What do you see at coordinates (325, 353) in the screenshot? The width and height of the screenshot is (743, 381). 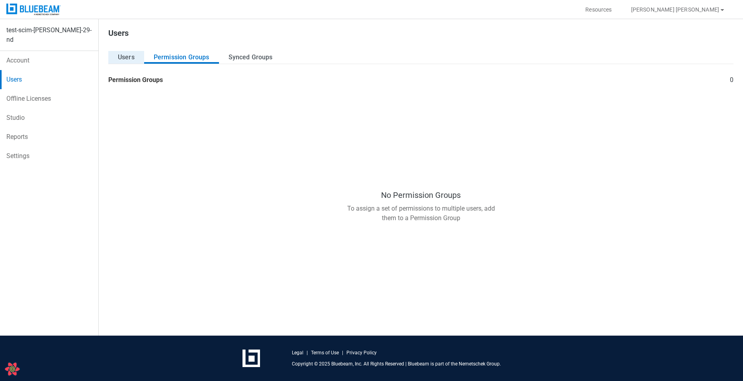 I see `a: Terms of Use` at bounding box center [325, 353].